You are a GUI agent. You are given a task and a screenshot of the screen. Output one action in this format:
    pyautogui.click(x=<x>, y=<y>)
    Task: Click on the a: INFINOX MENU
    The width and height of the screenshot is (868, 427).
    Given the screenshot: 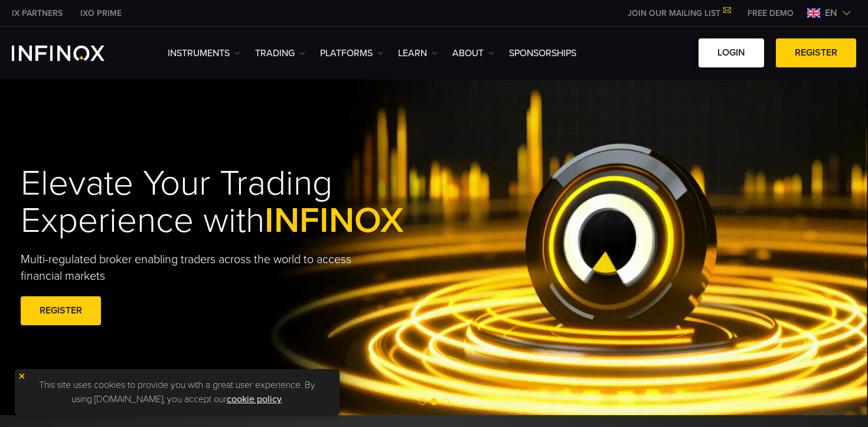 What is the action you would take?
    pyautogui.click(x=770, y=13)
    